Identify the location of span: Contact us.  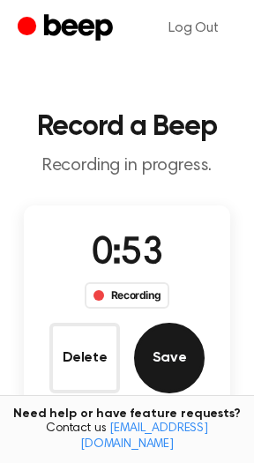
(127, 436).